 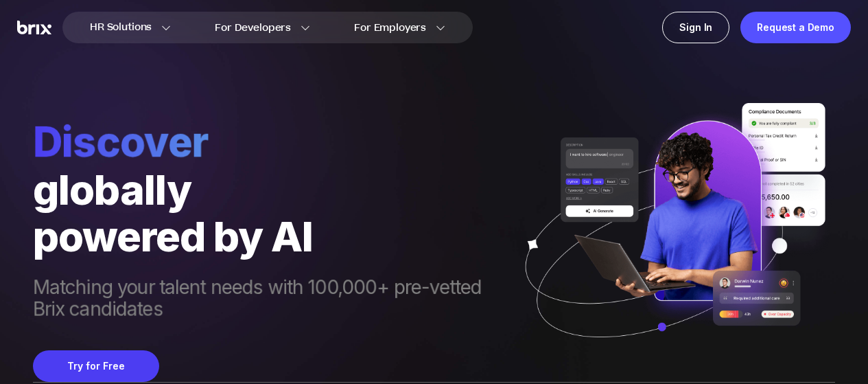 What do you see at coordinates (34, 28) in the screenshot?
I see `img: Brix Logo` at bounding box center [34, 28].